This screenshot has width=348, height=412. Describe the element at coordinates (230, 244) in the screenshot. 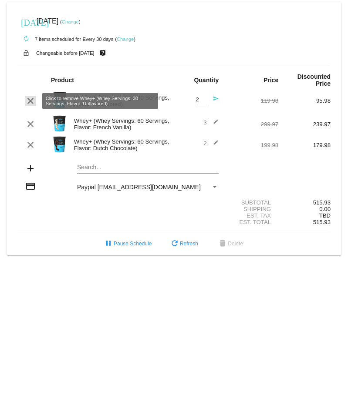

I see `button: Delete` at that location.